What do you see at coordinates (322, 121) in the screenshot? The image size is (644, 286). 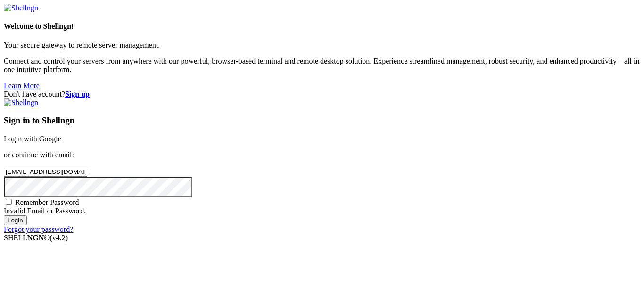 I see `h3: Sign in to Shellngn` at bounding box center [322, 121].